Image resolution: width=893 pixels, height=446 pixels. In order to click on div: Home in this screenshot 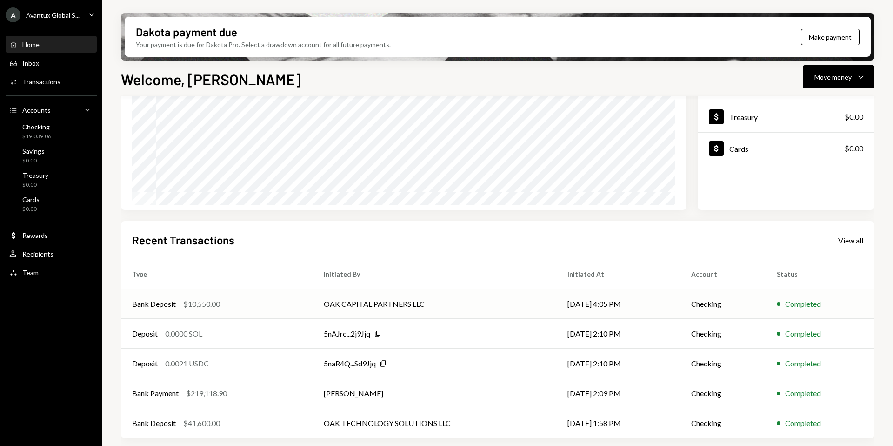, I will do `click(31, 44)`.